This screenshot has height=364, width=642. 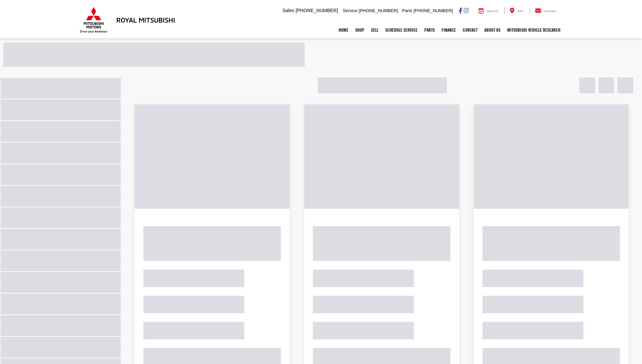 I want to click on a: Facebook: Click to visit our Facebook page, so click(x=461, y=10).